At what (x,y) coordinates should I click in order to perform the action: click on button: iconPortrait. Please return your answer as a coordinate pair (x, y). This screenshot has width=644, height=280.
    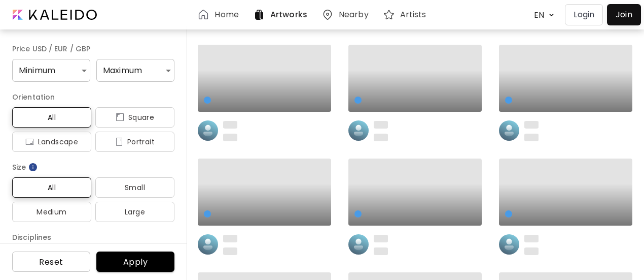
    Looking at the image, I should click on (135, 142).